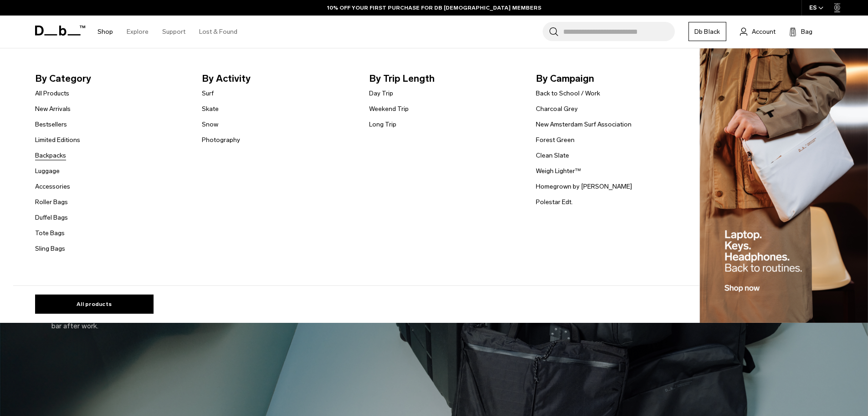 The width and height of the screenshot is (868, 416). What do you see at coordinates (50, 233) in the screenshot?
I see `a: Tote Bags` at bounding box center [50, 233].